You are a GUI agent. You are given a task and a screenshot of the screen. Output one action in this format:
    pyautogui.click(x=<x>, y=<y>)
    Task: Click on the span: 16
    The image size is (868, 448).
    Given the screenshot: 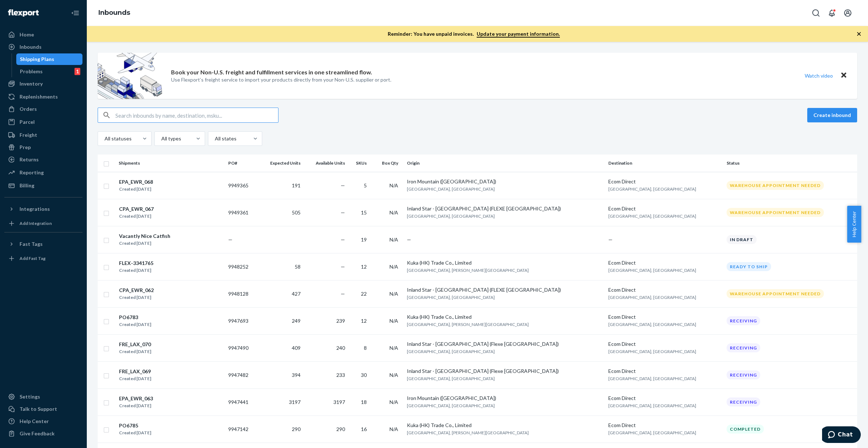 What is the action you would take?
    pyautogui.click(x=363, y=429)
    